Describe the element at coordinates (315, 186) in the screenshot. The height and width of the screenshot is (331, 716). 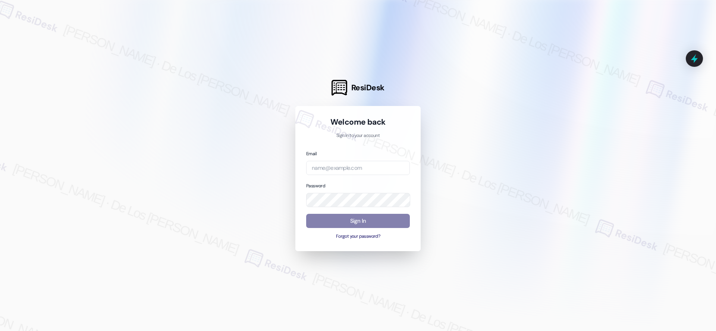
I see `label: Password` at that location.